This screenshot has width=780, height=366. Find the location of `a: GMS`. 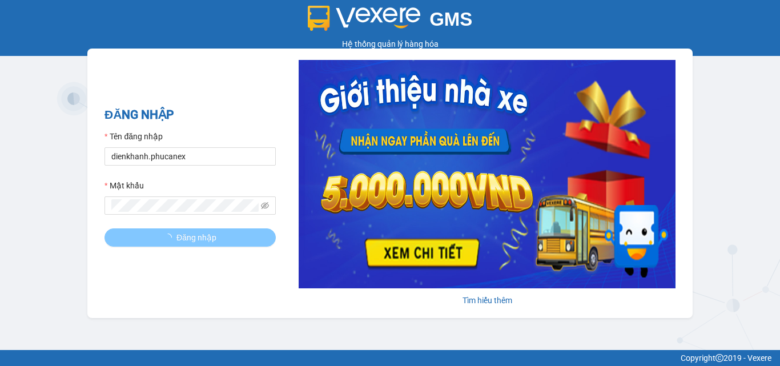

a: GMS is located at coordinates (390, 22).